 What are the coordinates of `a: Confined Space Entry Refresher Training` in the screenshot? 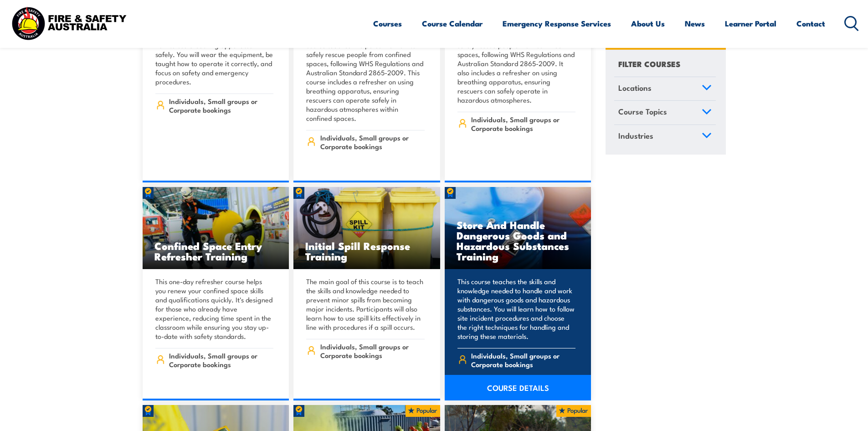 It's located at (216, 228).